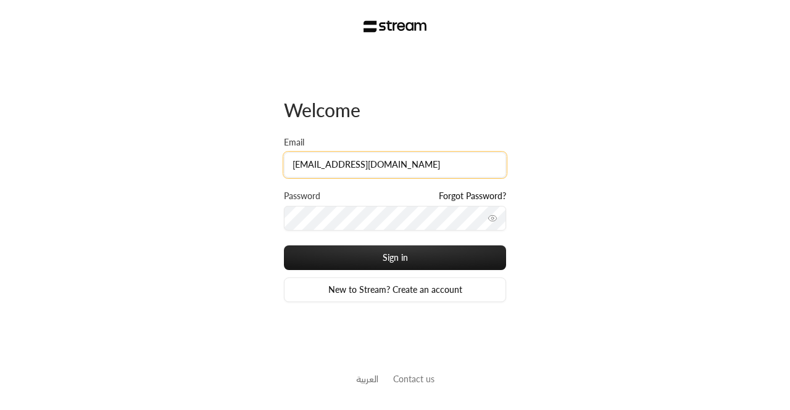 The height and width of the screenshot is (410, 790). What do you see at coordinates (395, 27) in the screenshot?
I see `img: Stream Logo` at bounding box center [395, 27].